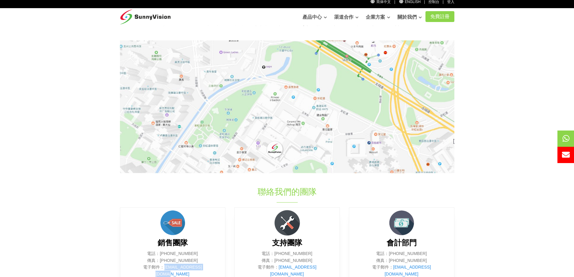  Describe the element at coordinates (287, 243) in the screenshot. I see `b: 支持團隊` at that location.